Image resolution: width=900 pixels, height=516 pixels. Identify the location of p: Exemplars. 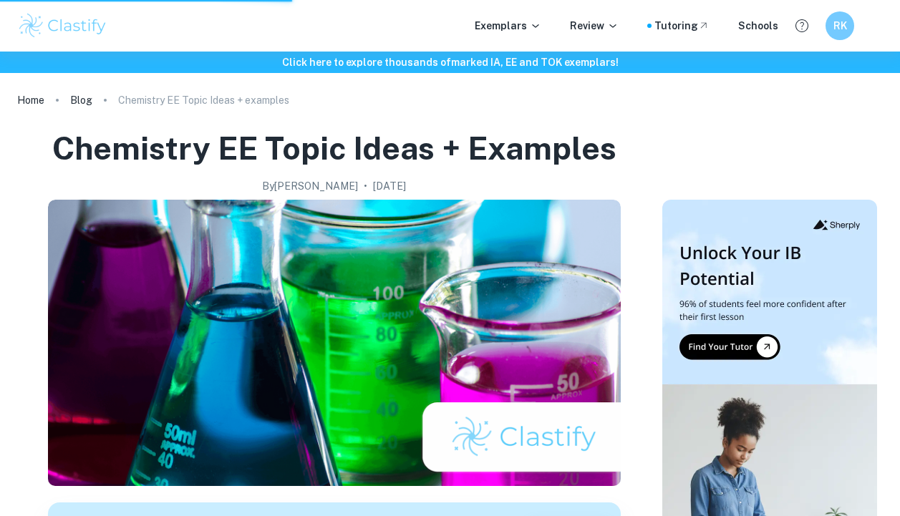
(508, 26).